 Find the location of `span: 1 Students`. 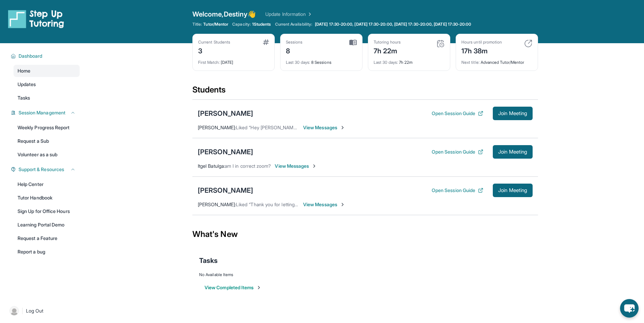

span: 1 Students is located at coordinates (261, 24).